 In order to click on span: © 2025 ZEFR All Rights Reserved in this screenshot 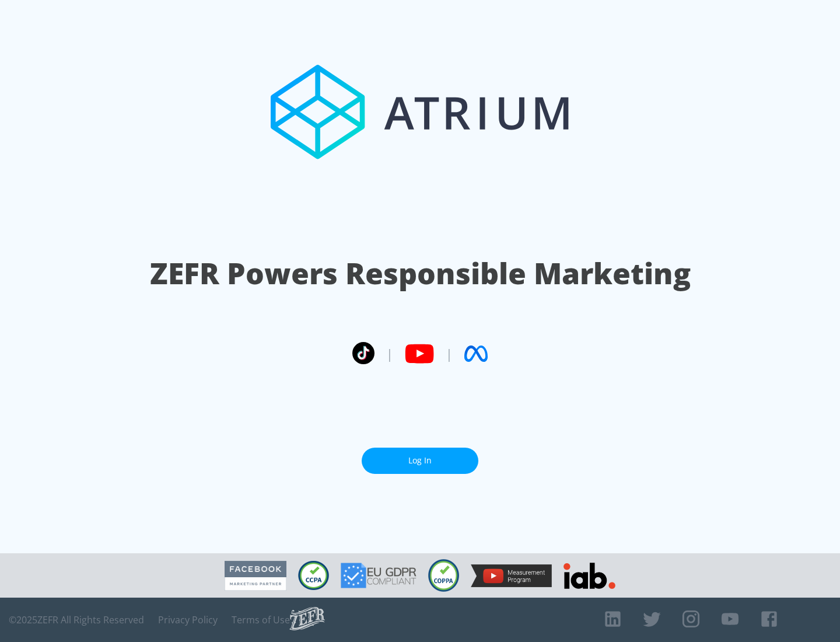, I will do `click(77, 620)`.